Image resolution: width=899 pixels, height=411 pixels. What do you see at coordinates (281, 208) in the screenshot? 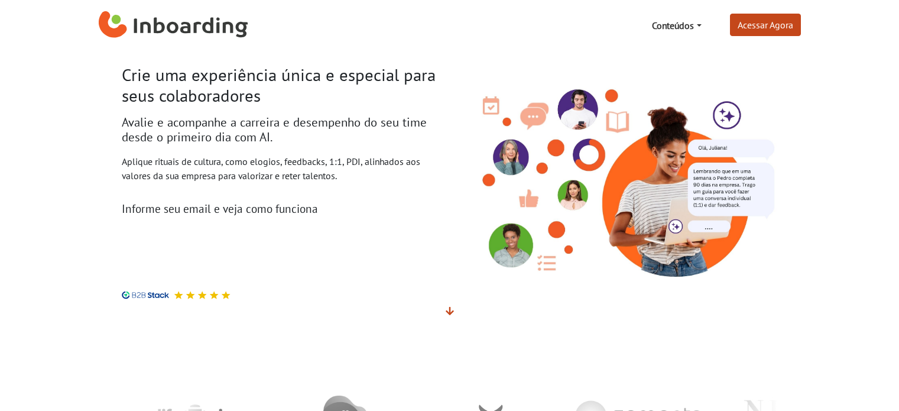
I see `h3: Informe seu email e veja como funciona` at bounding box center [281, 208].